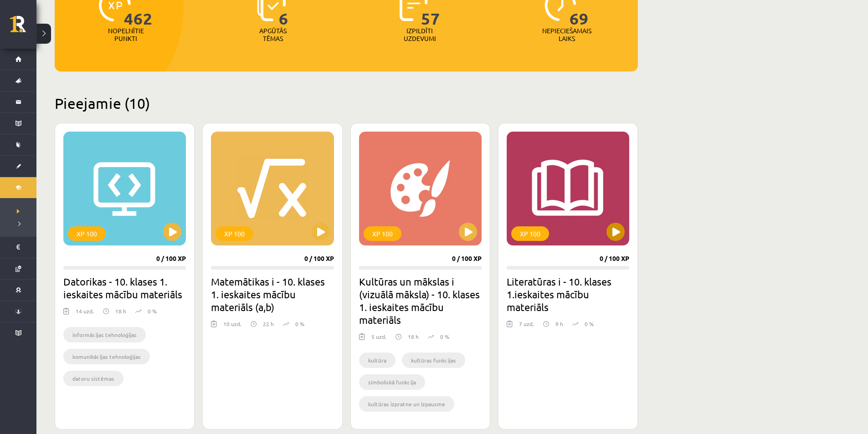  What do you see at coordinates (527, 327) in the screenshot?
I see `div: 7 uzd.` at bounding box center [527, 327].